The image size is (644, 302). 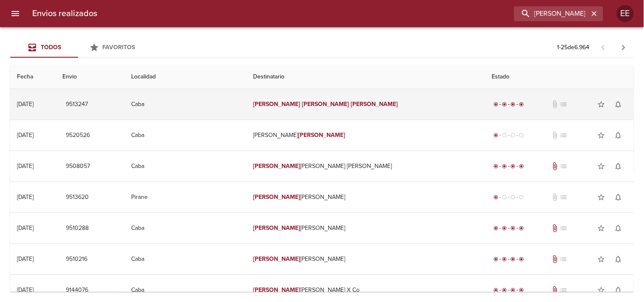 What do you see at coordinates (625, 14) in the screenshot?
I see `div: EE` at bounding box center [625, 14].